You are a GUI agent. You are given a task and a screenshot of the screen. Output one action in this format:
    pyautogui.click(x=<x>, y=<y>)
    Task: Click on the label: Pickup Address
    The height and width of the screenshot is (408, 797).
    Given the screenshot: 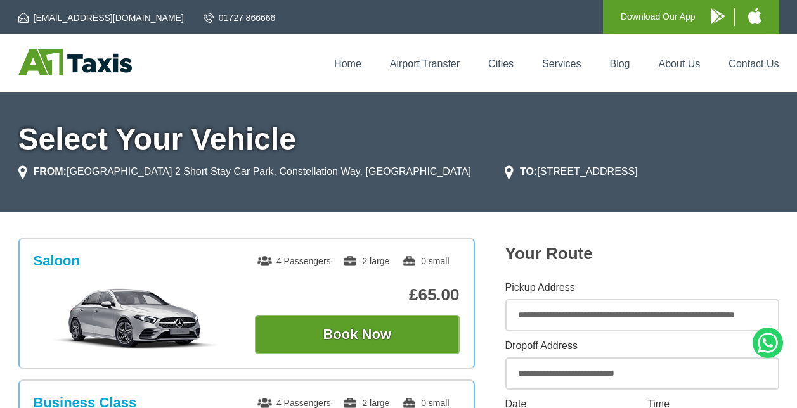 What is the action you would take?
    pyautogui.click(x=642, y=288)
    